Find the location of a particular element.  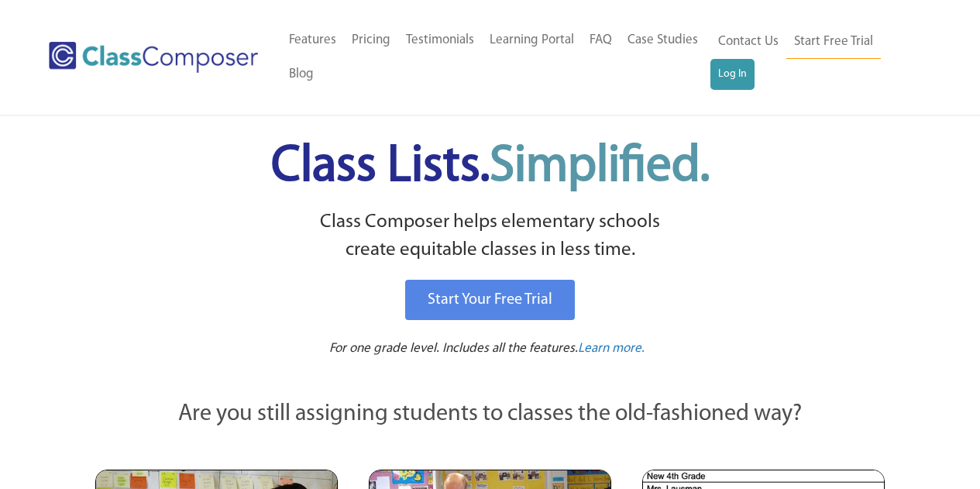

a: FAQ is located at coordinates (600, 40).